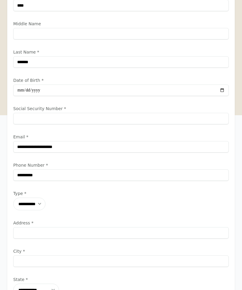 The image size is (242, 290). What do you see at coordinates (121, 80) in the screenshot?
I see `label: Date of Birth *` at bounding box center [121, 80].